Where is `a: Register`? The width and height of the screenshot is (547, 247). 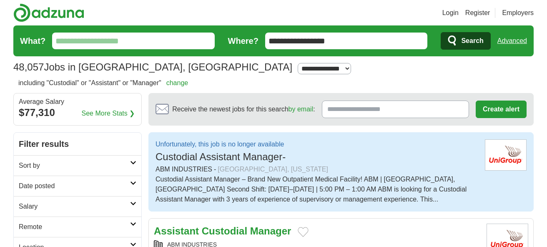
a: Register is located at coordinates (478, 13).